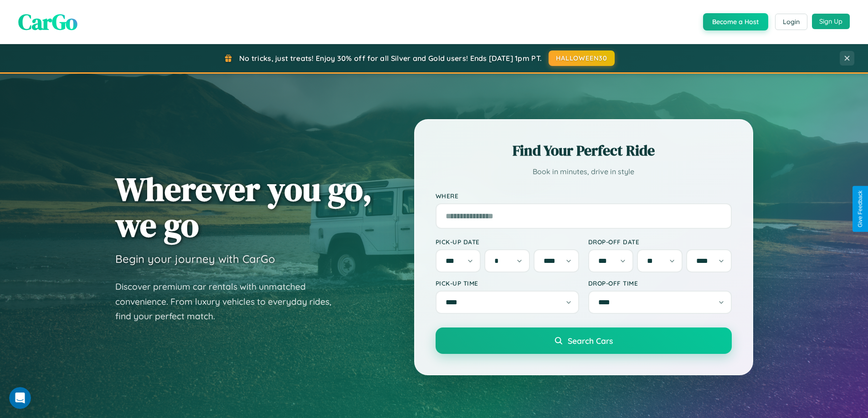 Image resolution: width=868 pixels, height=418 pixels. I want to click on p: Book in minutes, drive in style, so click(584, 172).